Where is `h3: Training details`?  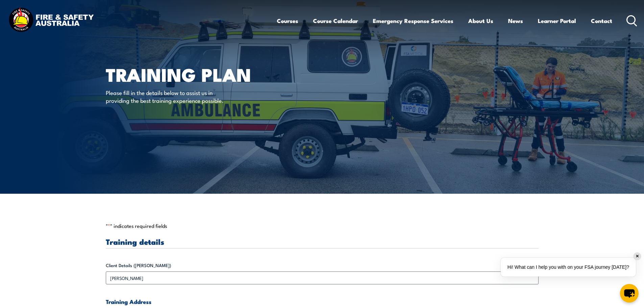
h3: Training details is located at coordinates (322, 242).